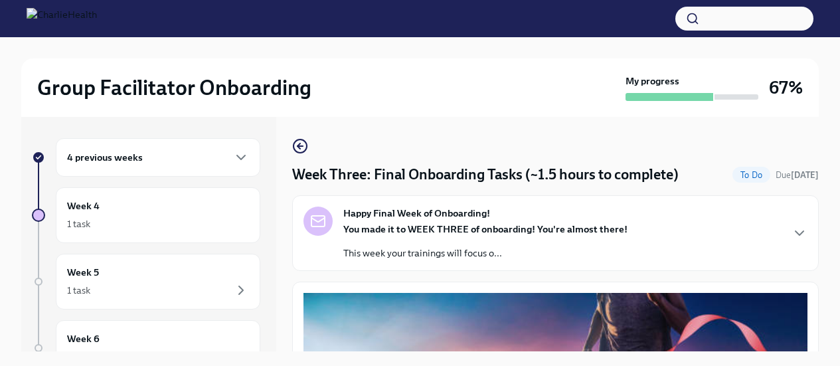  Describe the element at coordinates (146, 215) in the screenshot. I see `a: Week 41 task` at that location.